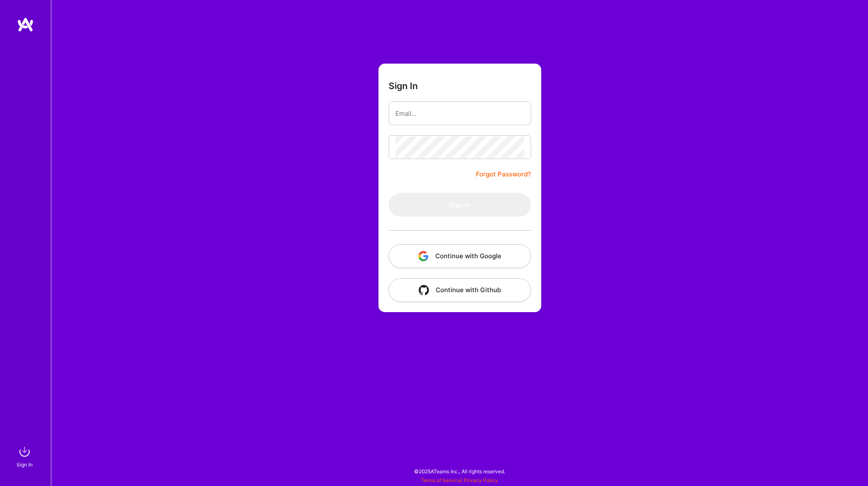 The height and width of the screenshot is (486, 868). What do you see at coordinates (441, 480) in the screenshot?
I see `a: Terms of Service` at bounding box center [441, 480].